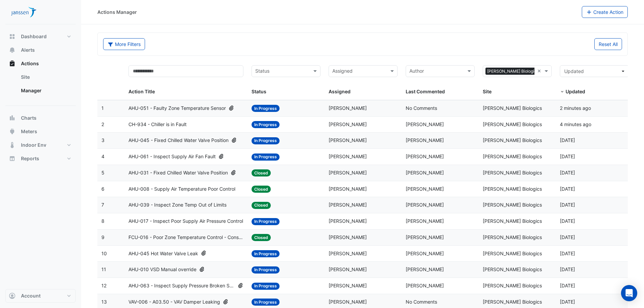  I want to click on span: 2025-09-10T11:40:13.677, so click(568, 157).